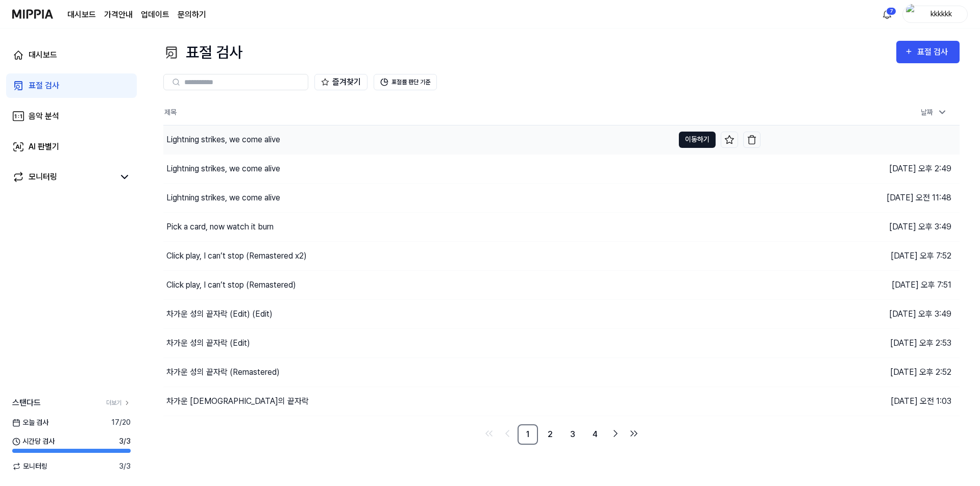  Describe the element at coordinates (72, 86) in the screenshot. I see `a: 표절 검사` at that location.